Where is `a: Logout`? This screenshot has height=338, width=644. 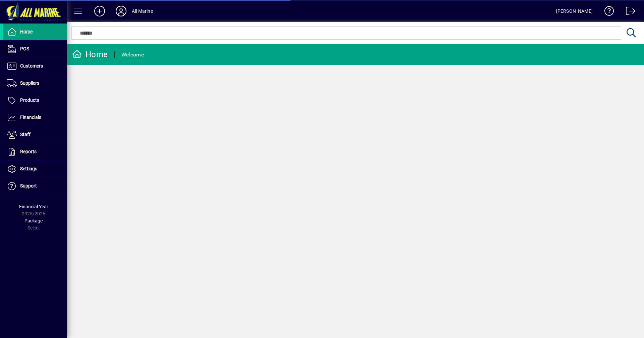
a: Logout is located at coordinates (629, 12).